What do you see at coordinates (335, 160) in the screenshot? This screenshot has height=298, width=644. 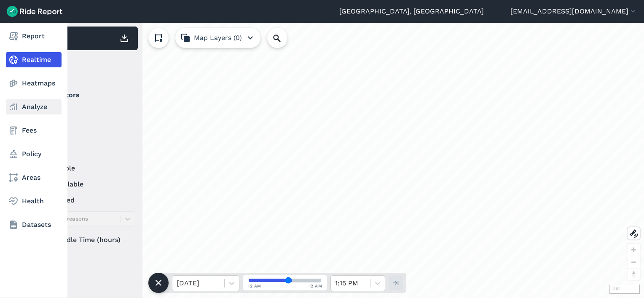 I see `div: loading` at bounding box center [335, 160].